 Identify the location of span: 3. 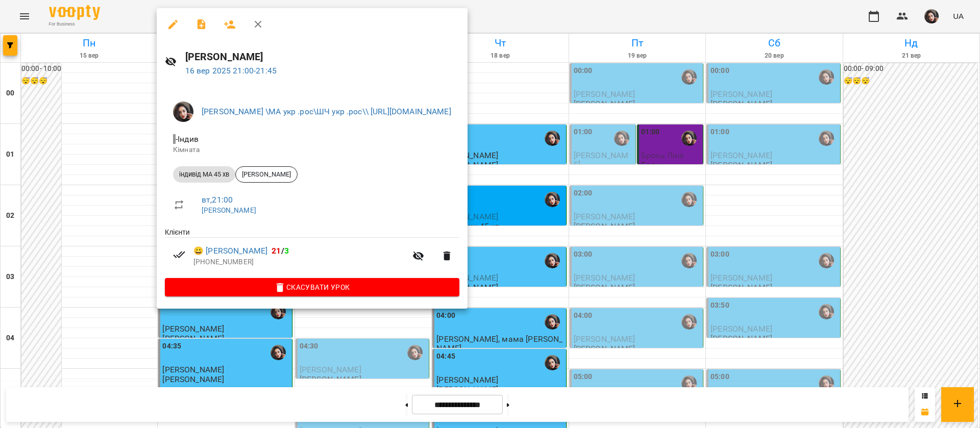
(286, 250).